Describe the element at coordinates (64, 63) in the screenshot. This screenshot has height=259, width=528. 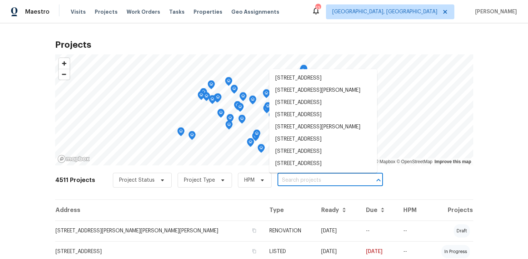
I see `span: Zoom in` at that location.